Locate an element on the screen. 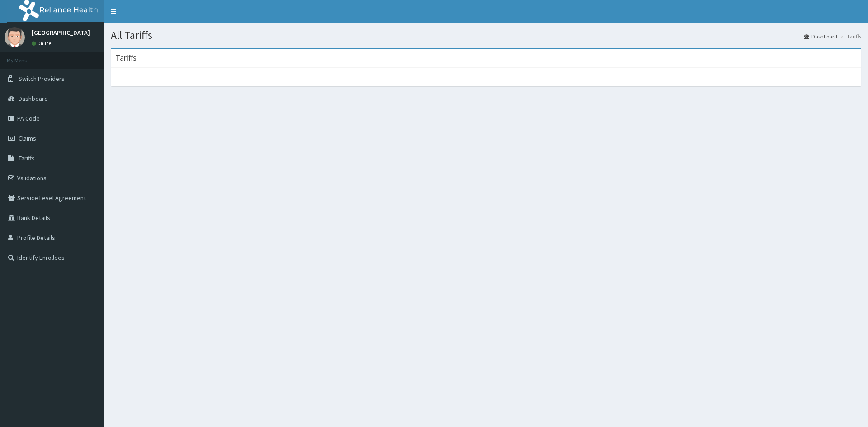 The width and height of the screenshot is (868, 427). span: Tariffs is located at coordinates (27, 158).